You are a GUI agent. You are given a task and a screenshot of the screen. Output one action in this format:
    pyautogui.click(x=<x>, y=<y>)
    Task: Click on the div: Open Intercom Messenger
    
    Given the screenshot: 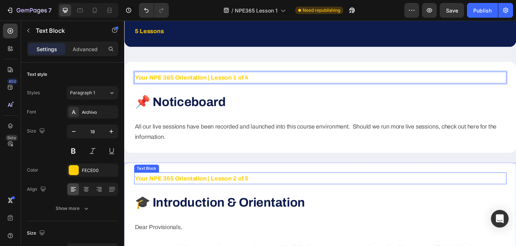 What is the action you would take?
    pyautogui.click(x=500, y=219)
    